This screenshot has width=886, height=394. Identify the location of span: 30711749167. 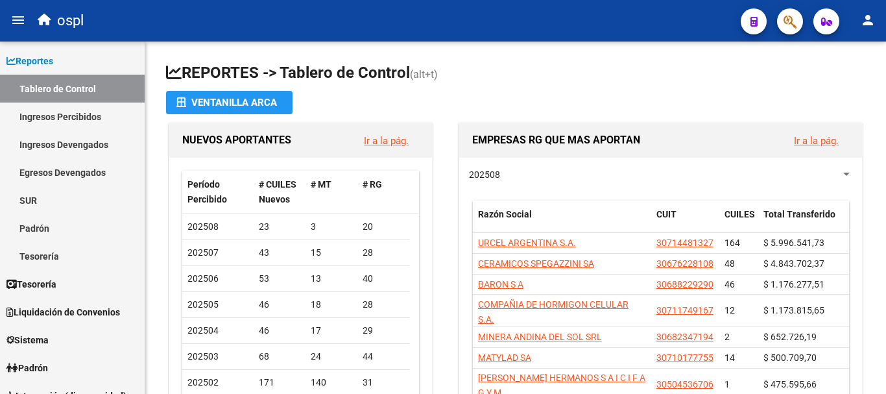
(685, 310).